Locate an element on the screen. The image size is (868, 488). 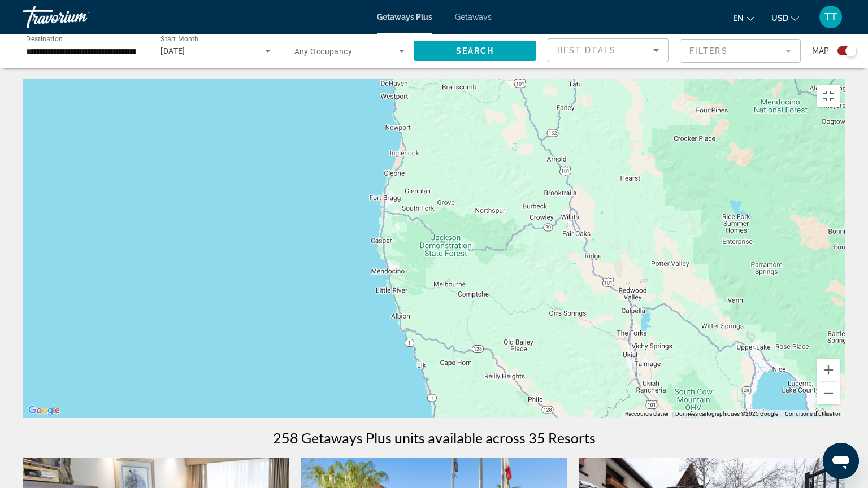
span: Destination is located at coordinates (44, 38).